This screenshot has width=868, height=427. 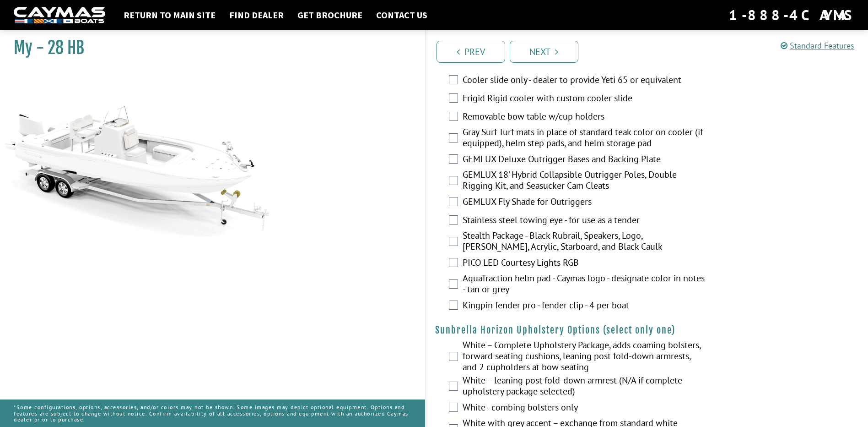 I want to click on label: Cooler slide only - dealer to provide Yeti 65 or equivalent, so click(x=584, y=80).